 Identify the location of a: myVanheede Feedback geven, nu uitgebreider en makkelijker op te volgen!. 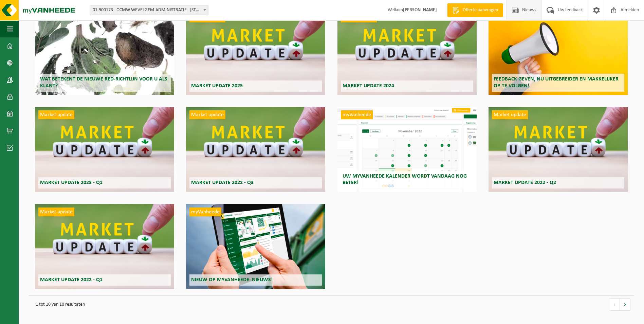
(558, 53).